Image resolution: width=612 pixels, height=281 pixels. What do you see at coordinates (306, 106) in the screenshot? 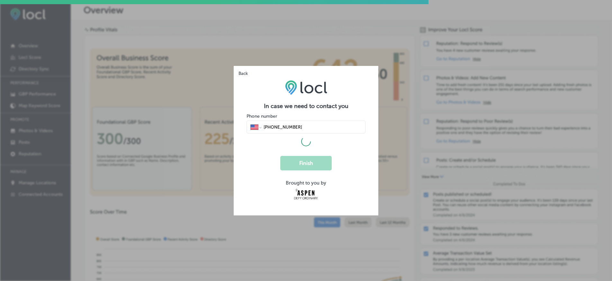
I see `h2: In case we need to contact you` at bounding box center [306, 106].